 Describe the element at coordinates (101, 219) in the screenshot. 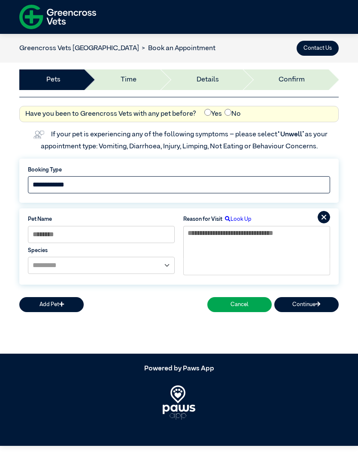

I see `label: Pet Name` at that location.